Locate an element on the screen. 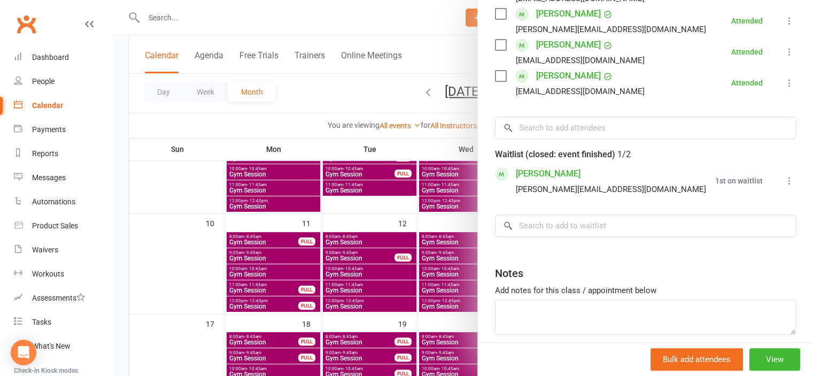  div: Workouts is located at coordinates (48, 274).